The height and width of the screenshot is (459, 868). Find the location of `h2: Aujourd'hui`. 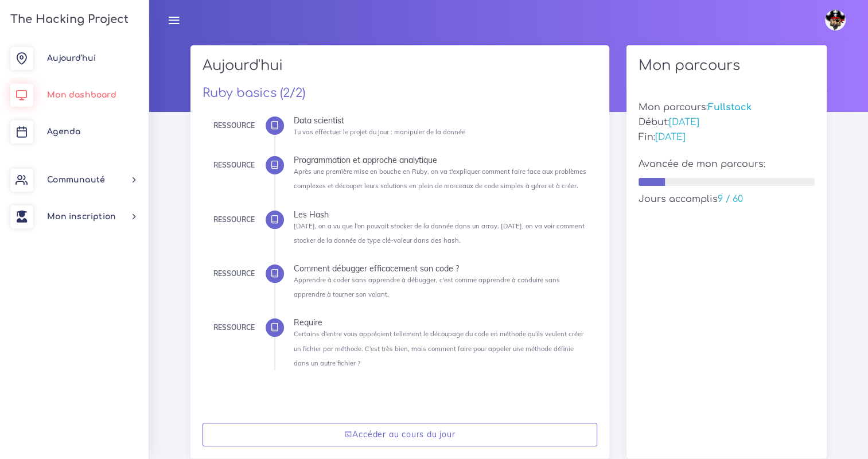

h2: Aujourd'hui is located at coordinates (400, 70).